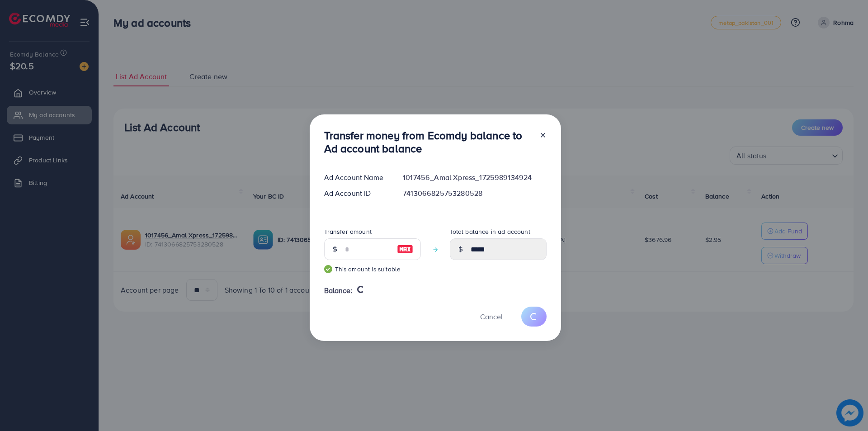 Image resolution: width=868 pixels, height=431 pixels. I want to click on img: image, so click(405, 249).